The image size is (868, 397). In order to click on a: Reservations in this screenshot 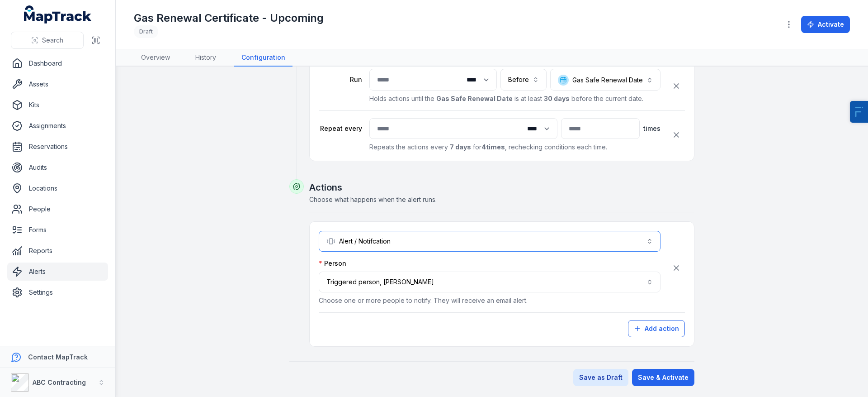, I will do `click(57, 147)`.